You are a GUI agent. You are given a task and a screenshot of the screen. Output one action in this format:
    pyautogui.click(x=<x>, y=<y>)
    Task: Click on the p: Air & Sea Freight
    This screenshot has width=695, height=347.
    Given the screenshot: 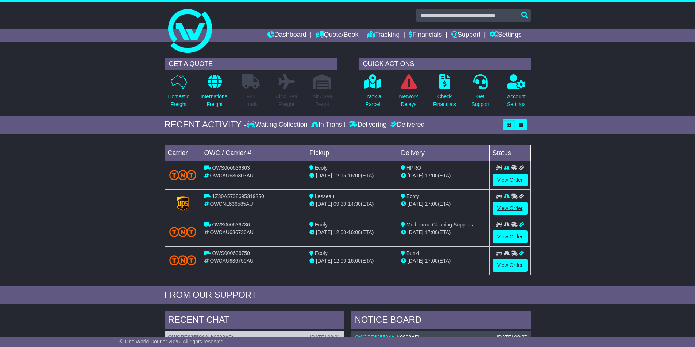 What is the action you would take?
    pyautogui.click(x=286, y=101)
    